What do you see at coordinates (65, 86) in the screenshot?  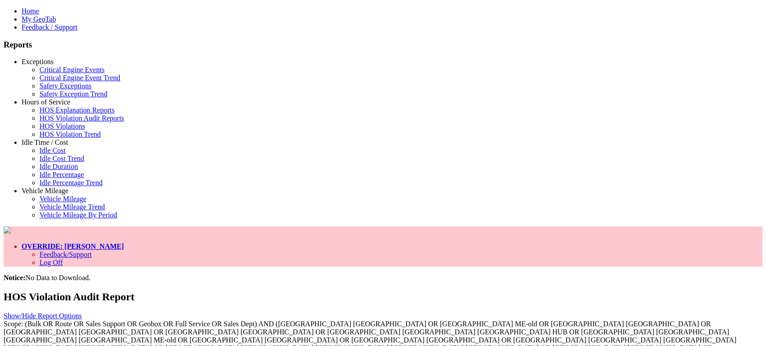 I see `a: Safety Exceptions` at bounding box center [65, 86].